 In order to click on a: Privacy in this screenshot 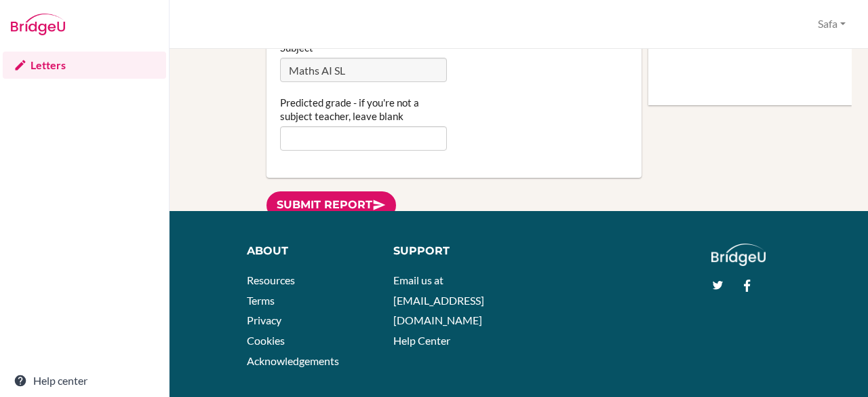, I will do `click(264, 320)`.